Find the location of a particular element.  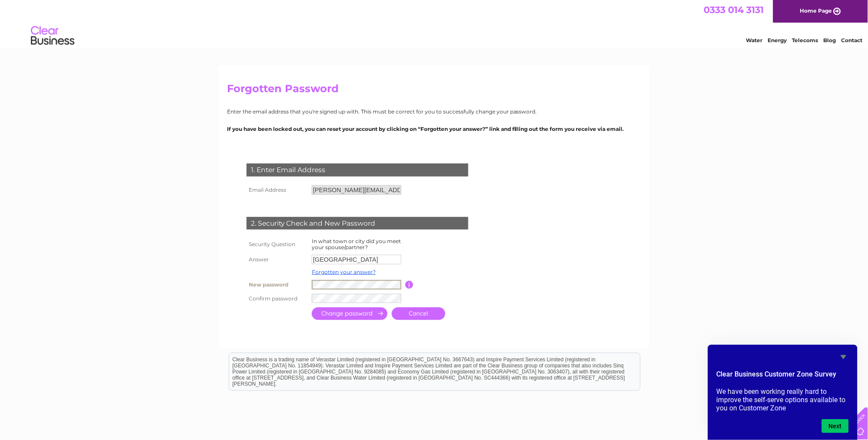

input: Submit is located at coordinates (350, 313).